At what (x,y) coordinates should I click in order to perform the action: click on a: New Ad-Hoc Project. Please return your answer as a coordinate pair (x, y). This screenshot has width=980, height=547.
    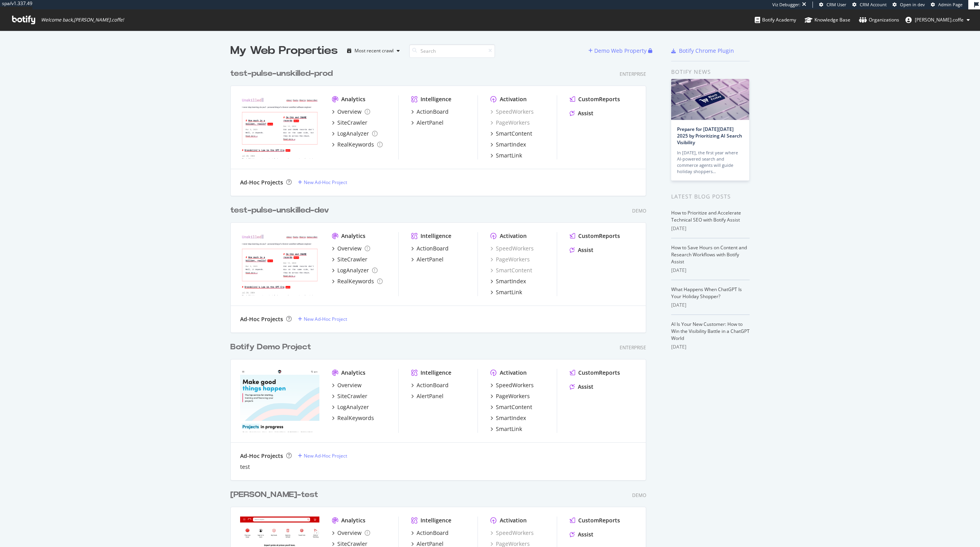
    Looking at the image, I should click on (323, 319).